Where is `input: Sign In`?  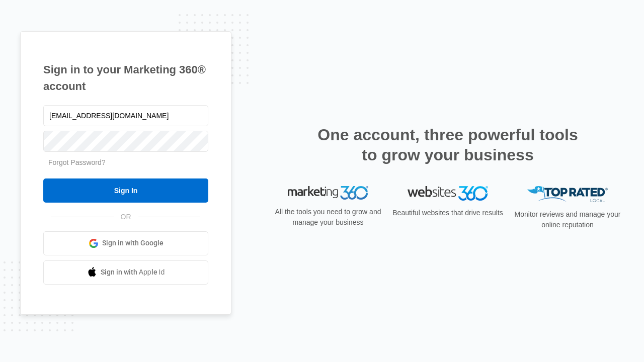
input: Sign In is located at coordinates (126, 191).